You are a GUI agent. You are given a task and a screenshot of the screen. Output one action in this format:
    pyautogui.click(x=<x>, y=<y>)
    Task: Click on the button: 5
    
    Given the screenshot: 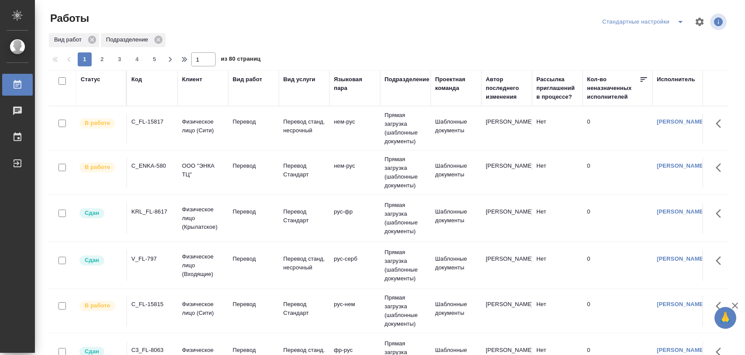 What is the action you would take?
    pyautogui.click(x=155, y=59)
    